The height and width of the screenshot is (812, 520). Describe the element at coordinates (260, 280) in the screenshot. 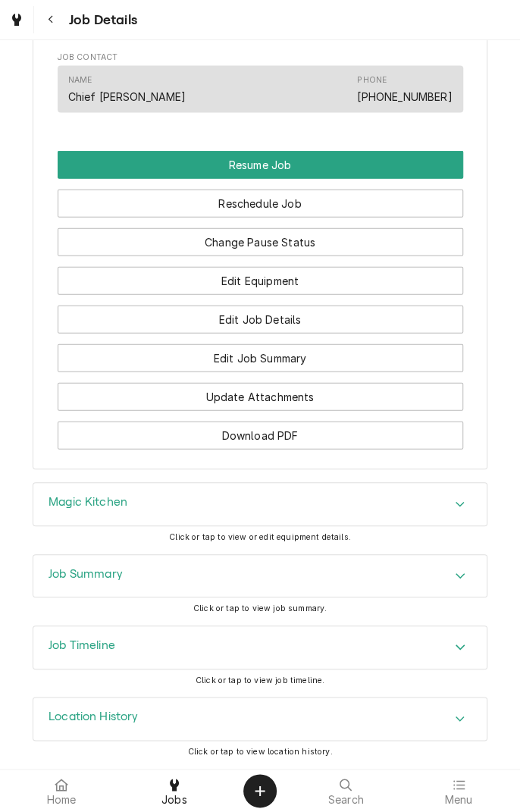

I see `button: Edit Equipment` at that location.